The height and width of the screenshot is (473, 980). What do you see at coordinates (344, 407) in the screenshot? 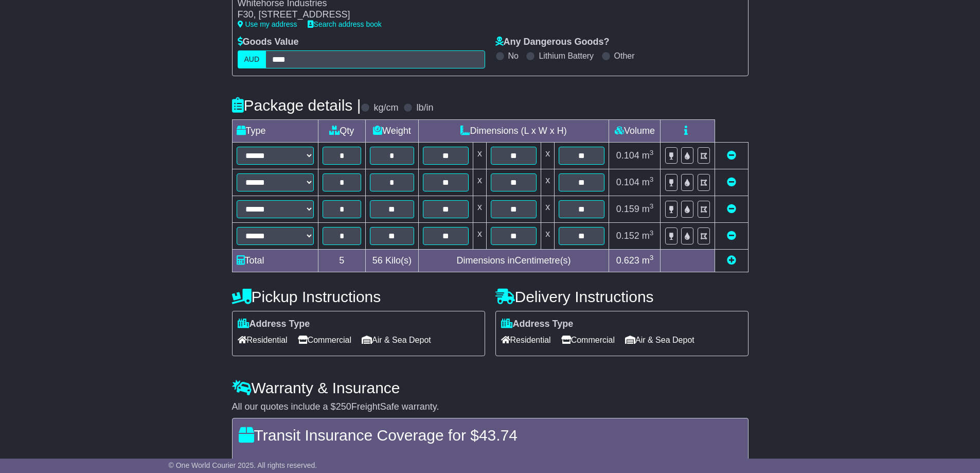
I see `span: 250` at bounding box center [344, 407].